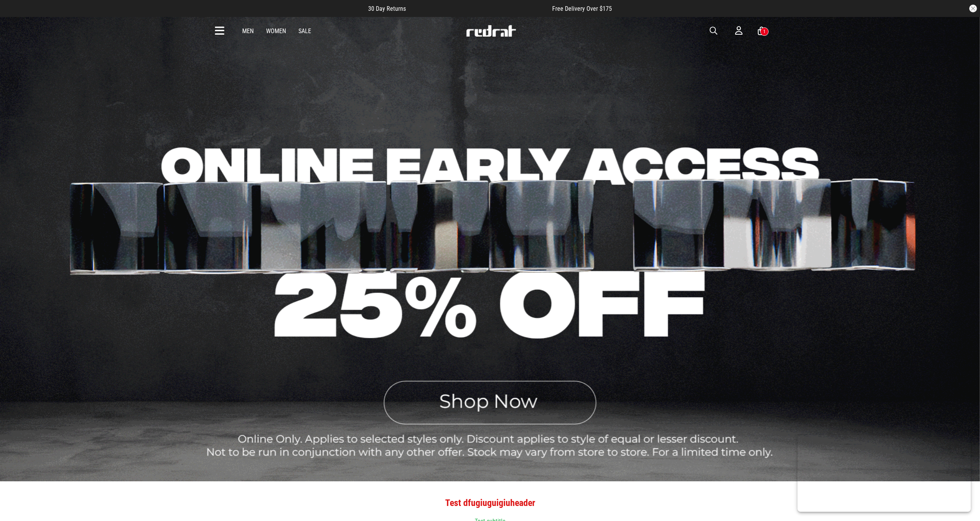 This screenshot has height=521, width=980. What do you see at coordinates (582, 9) in the screenshot?
I see `span: Free Delivery Over $175` at bounding box center [582, 9].